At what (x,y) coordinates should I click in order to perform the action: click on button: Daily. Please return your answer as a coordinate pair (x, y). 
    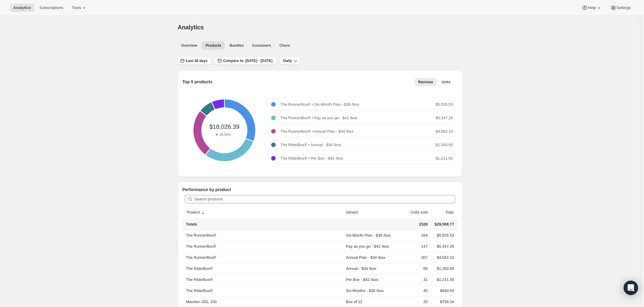
    Looking at the image, I should click on (289, 61).